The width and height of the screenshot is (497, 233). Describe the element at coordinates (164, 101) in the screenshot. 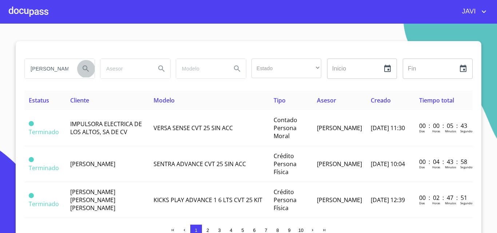

I see `span: Modelo` at that location.